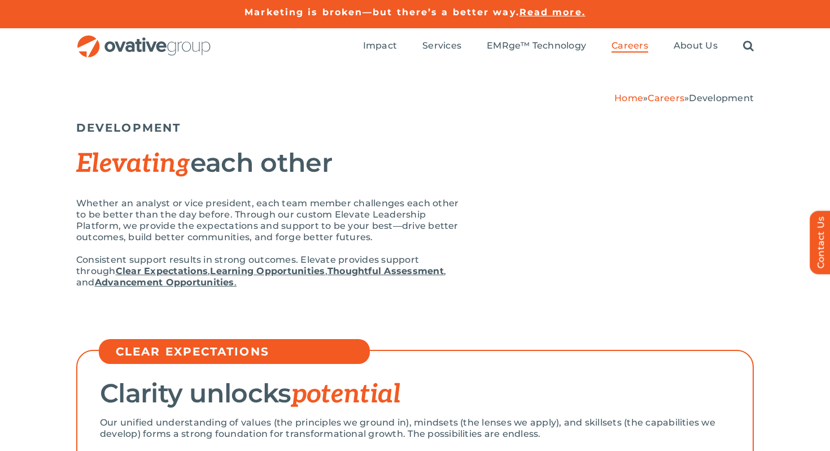  What do you see at coordinates (386, 270) in the screenshot?
I see `a: Thoughtful Assessment` at bounding box center [386, 270].